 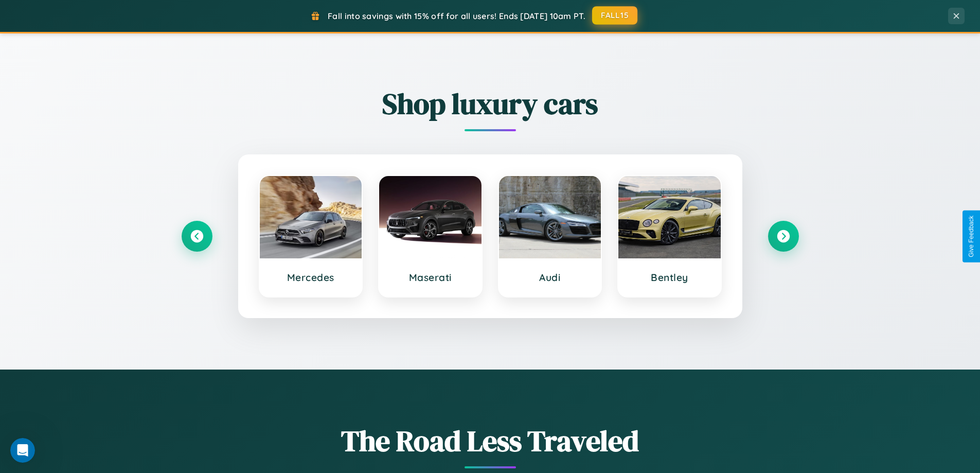 I want to click on h1: The Road Less Traveled, so click(x=490, y=441).